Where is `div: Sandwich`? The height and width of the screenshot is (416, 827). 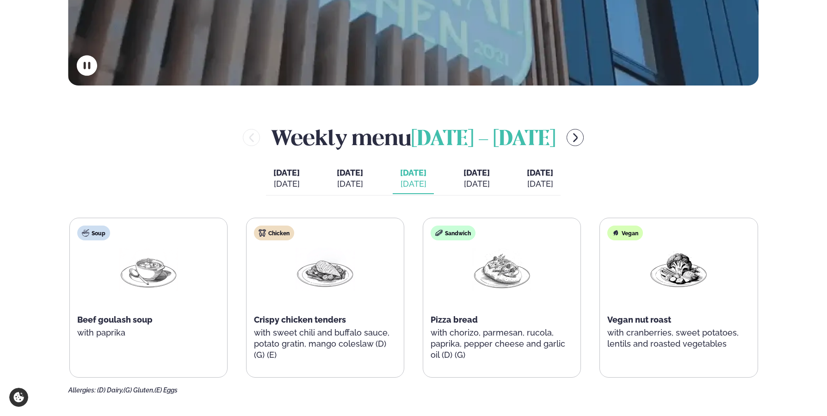
div: Sandwich is located at coordinates (453, 233).